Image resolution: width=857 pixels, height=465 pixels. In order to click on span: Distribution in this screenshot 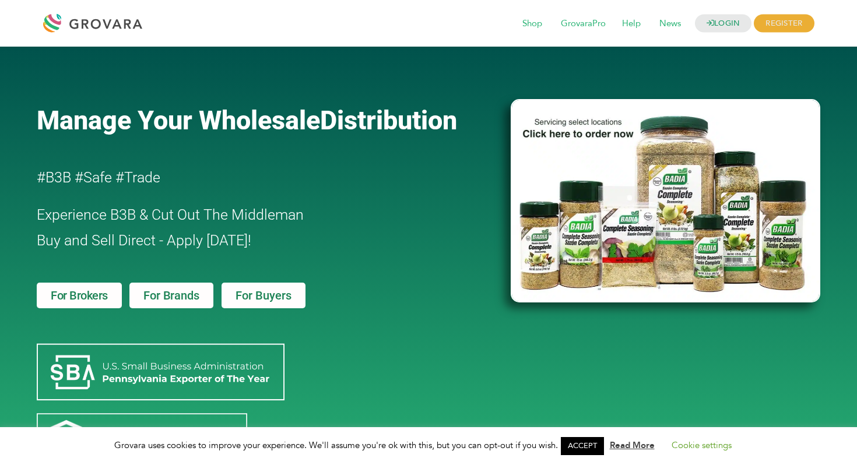, I will do `click(388, 120)`.